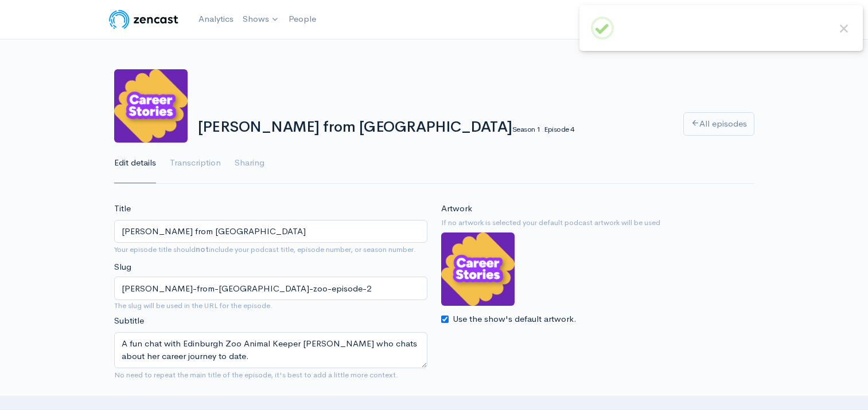 The height and width of the screenshot is (410, 868). I want to click on a: All episodes, so click(719, 124).